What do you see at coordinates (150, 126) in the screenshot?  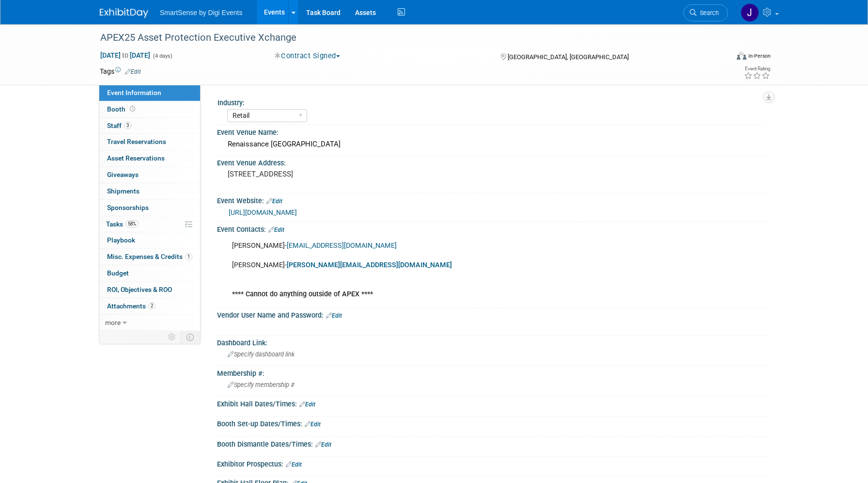 I see `a: Staff3` at bounding box center [150, 126].